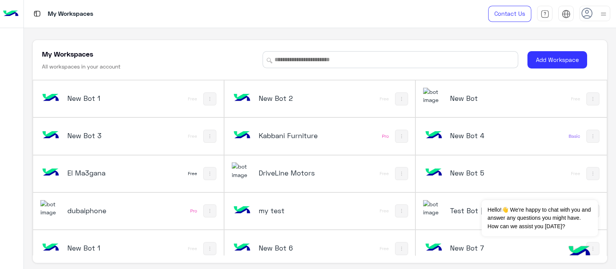  Describe the element at coordinates (290, 248) in the screenshot. I see `h5: New Bot 6` at that location.